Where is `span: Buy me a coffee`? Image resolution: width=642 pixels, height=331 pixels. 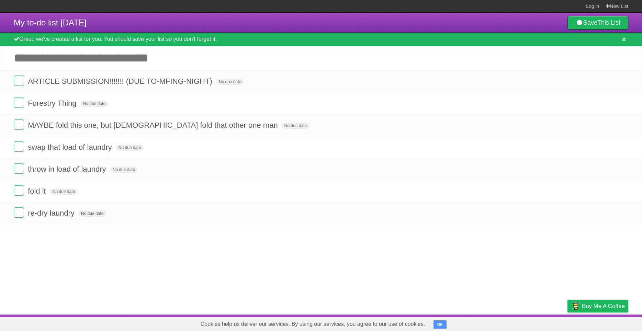 span: Buy me a coffee is located at coordinates (604, 306).